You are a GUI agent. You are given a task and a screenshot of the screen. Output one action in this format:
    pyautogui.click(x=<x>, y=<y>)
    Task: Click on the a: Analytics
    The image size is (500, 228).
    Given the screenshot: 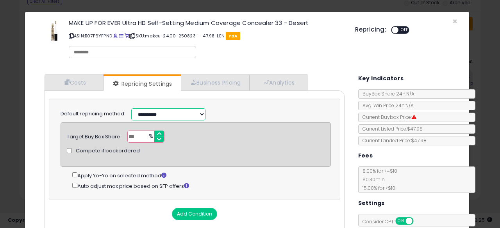 What is the action you would take?
    pyautogui.click(x=278, y=82)
    